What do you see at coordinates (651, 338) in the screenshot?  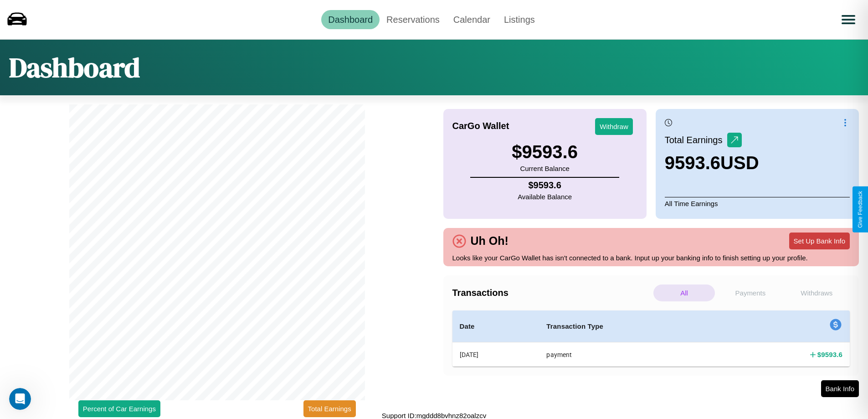 I see `table: simple table` at bounding box center [651, 338].